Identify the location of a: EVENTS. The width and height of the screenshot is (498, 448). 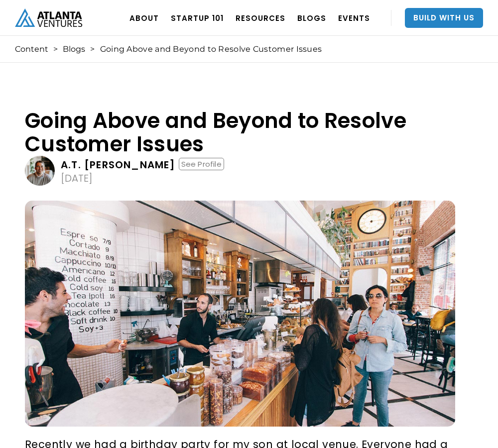
(354, 18).